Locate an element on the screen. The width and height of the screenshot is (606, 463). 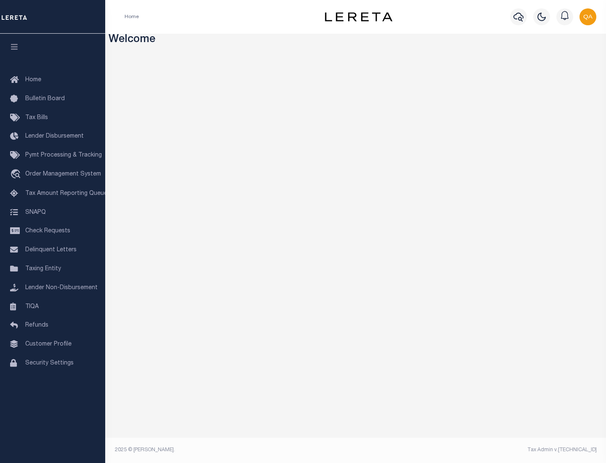
span: Delinquent Letters is located at coordinates (51, 250).